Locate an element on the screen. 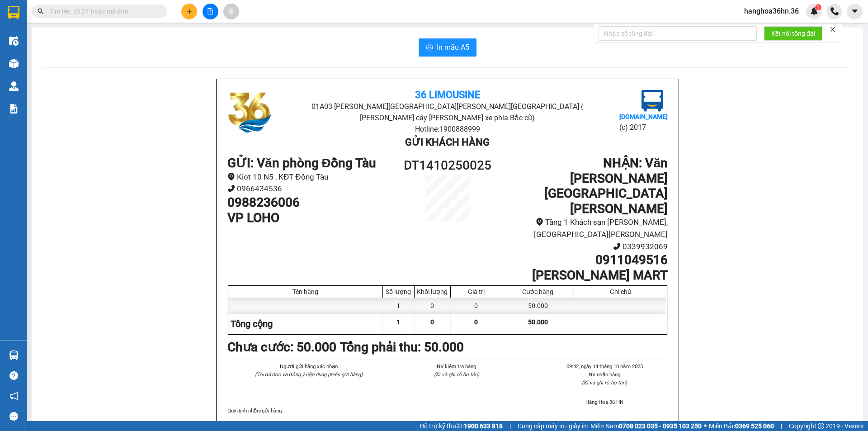 Image resolution: width=868 pixels, height=431 pixels. span: Cung cấp máy in - giấy in: is located at coordinates (553, 426).